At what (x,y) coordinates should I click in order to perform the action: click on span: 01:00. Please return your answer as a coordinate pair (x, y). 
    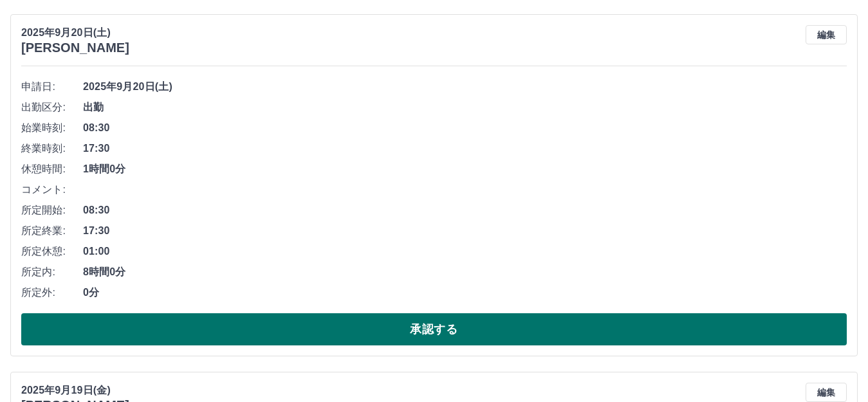
    Looking at the image, I should click on (465, 251).